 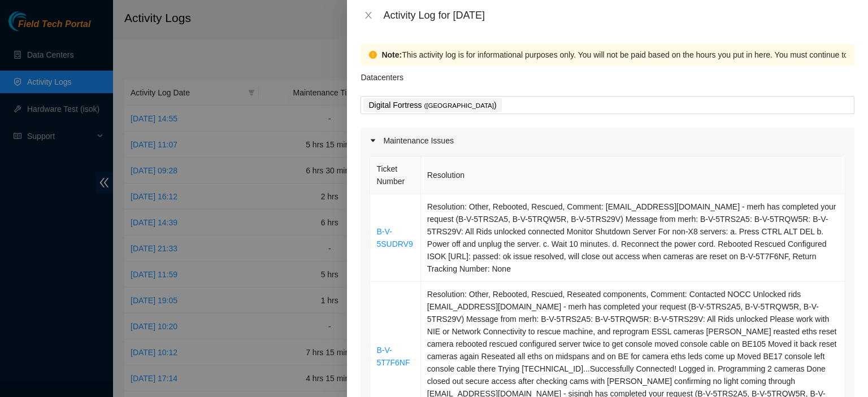 What do you see at coordinates (394, 238) in the screenshot?
I see `a: B-V-5SUDRV9` at bounding box center [394, 238].